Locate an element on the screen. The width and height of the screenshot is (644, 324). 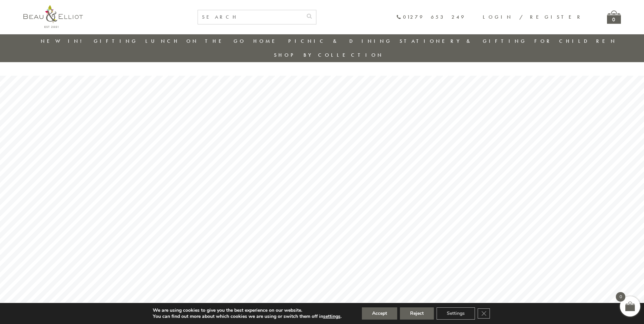
button: Accept is located at coordinates (380, 313).